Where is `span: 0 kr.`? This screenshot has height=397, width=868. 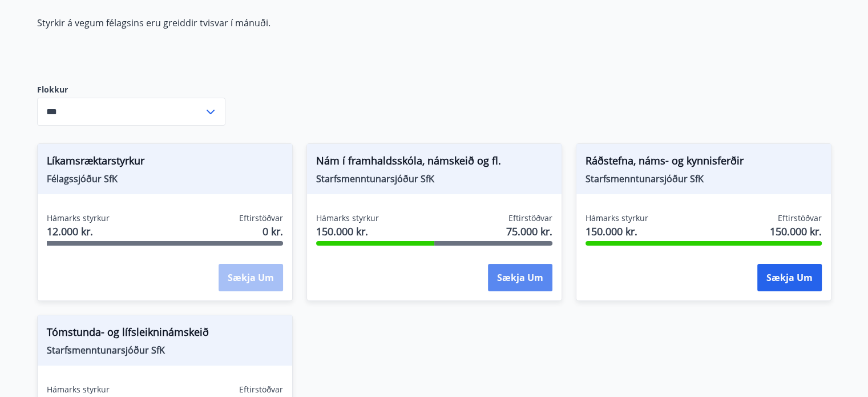 span: 0 kr. is located at coordinates (273, 231).